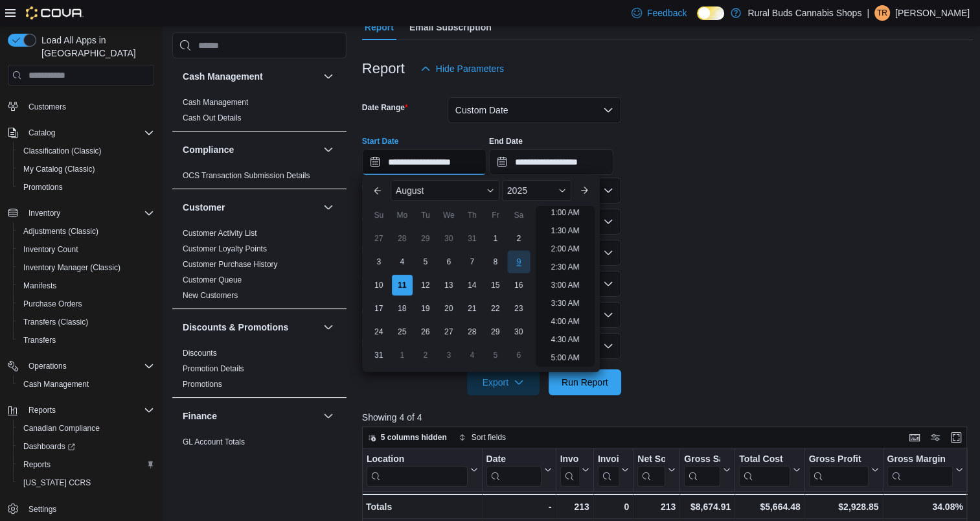 The width and height of the screenshot is (980, 521). I want to click on button: Classification (Classic), so click(86, 151).